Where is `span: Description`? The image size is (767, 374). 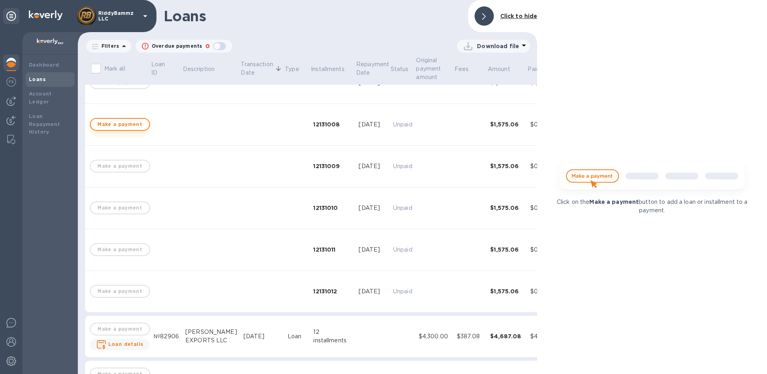
span: Description is located at coordinates (204, 69).